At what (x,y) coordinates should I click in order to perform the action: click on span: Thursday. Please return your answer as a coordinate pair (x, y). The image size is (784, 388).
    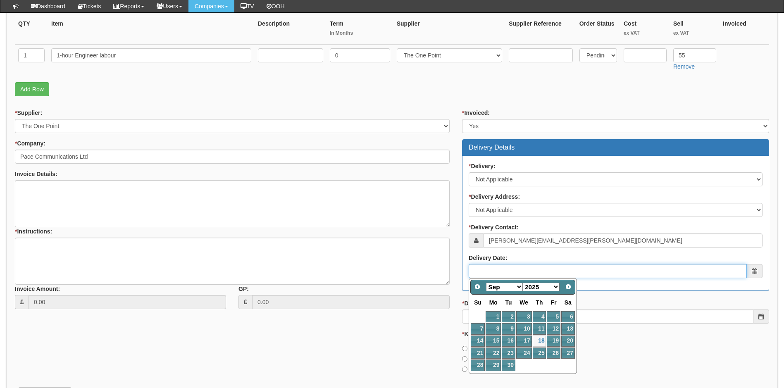
    Looking at the image, I should click on (539, 302).